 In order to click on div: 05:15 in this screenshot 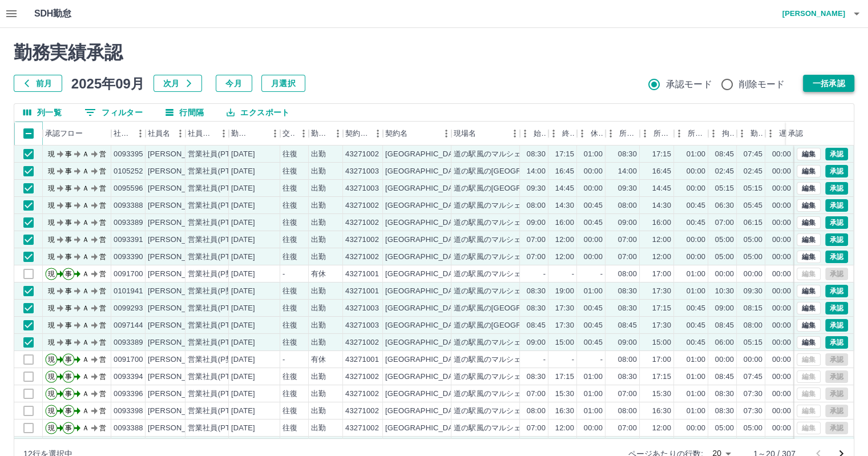, I will do `click(752, 188)`.